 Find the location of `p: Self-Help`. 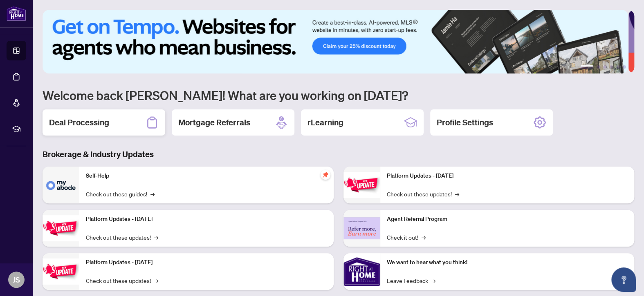

p: Self-Help is located at coordinates (207, 176).